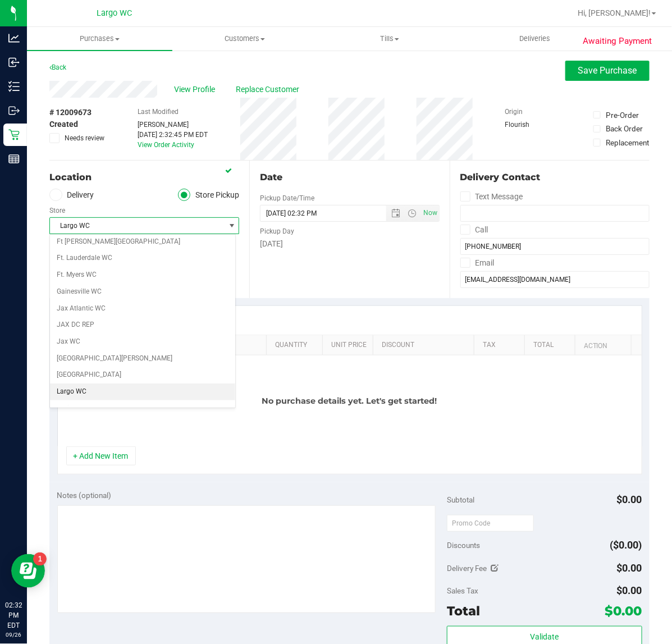  Describe the element at coordinates (607, 70) in the screenshot. I see `span: Save Purchase` at that location.